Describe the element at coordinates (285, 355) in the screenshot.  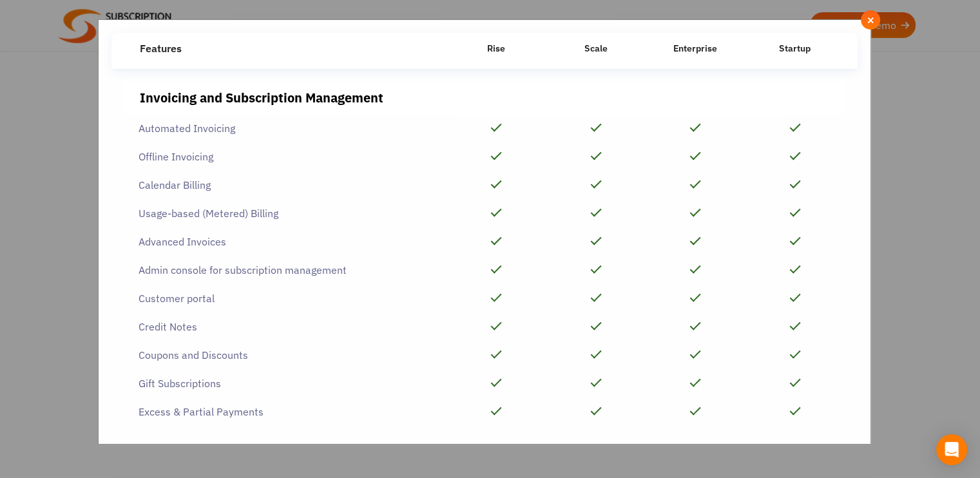
I see `div: Coupons and Discounts` at that location.